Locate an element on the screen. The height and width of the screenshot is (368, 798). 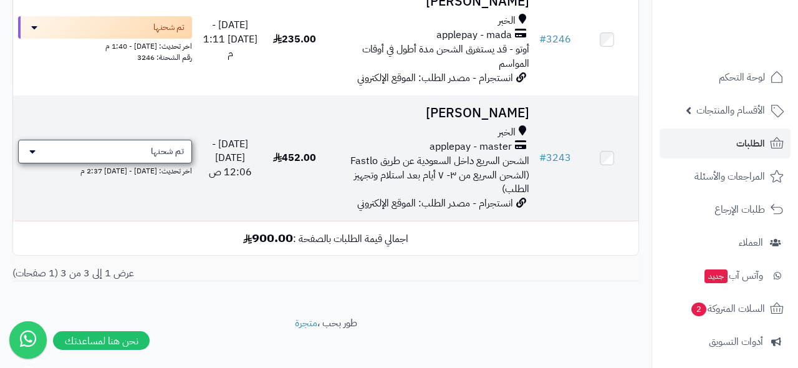
a: لوحة التحكم is located at coordinates (725, 77).